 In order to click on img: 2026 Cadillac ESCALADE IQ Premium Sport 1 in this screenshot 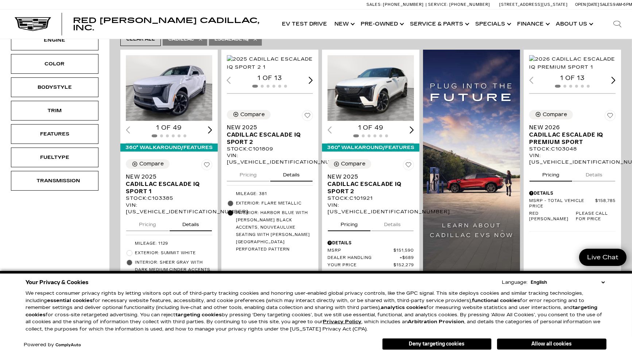, I will do `click(573, 63)`.